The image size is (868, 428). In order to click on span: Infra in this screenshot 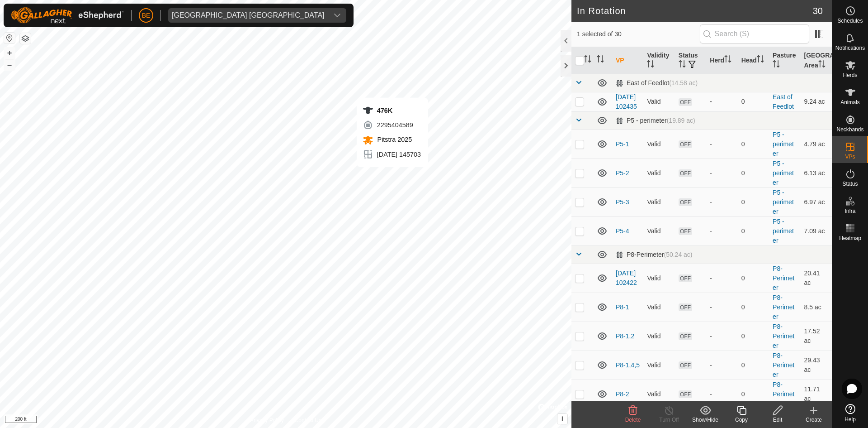, I will do `click(850, 211)`.